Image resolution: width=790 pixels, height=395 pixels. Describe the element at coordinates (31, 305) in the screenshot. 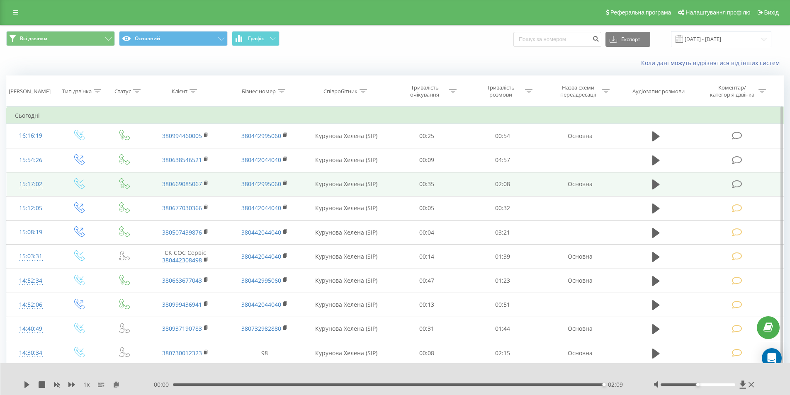

I see `div: 14:52:06` at that location.